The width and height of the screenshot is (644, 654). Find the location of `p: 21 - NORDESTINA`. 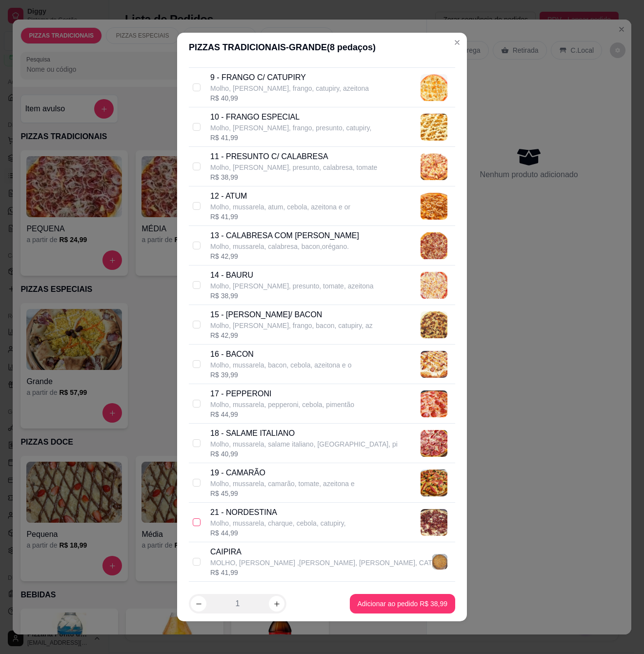

p: 21 - NORDESTINA is located at coordinates (278, 512).